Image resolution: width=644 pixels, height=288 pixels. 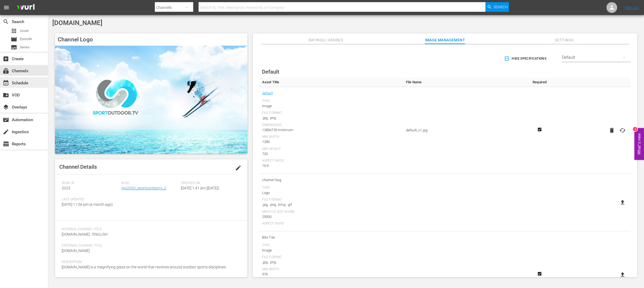 I want to click on div: Min Height, so click(x=332, y=149).